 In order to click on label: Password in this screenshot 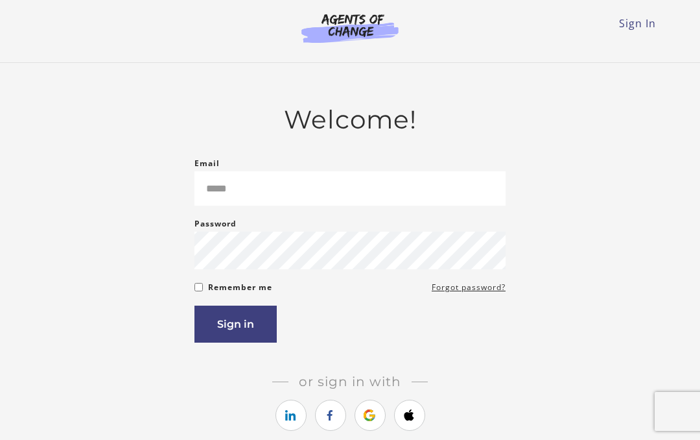, I will do `click(215, 224)`.